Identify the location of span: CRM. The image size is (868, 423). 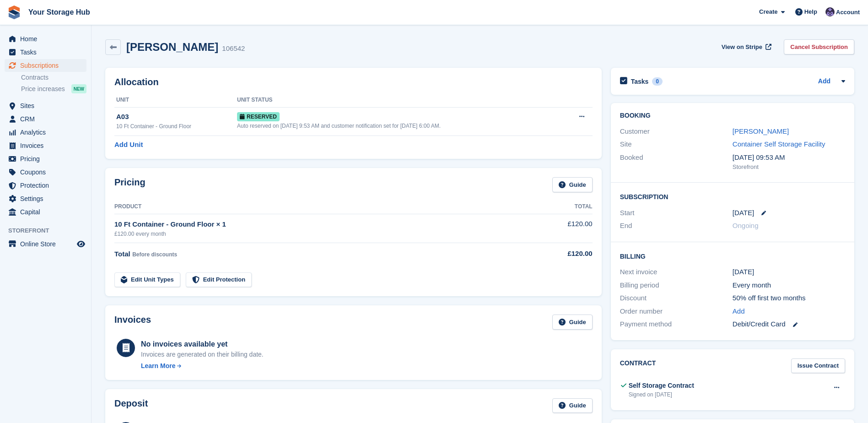
(48, 119).